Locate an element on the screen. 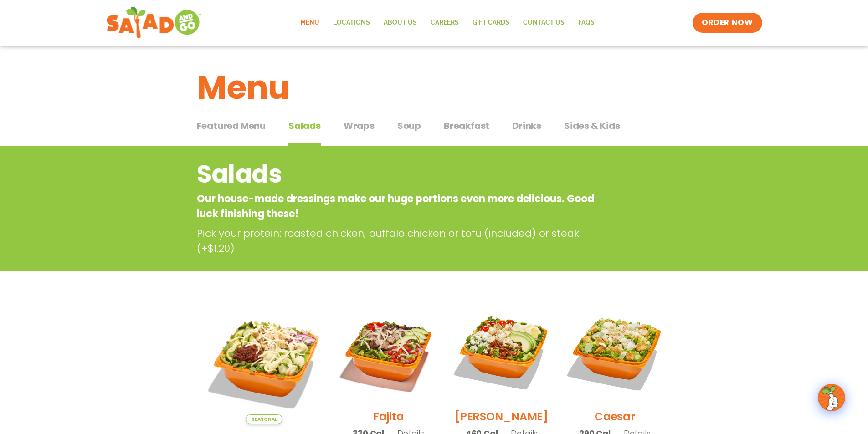 This screenshot has width=868, height=434. p: Pick your protein: roasted chicken, buffalo chicken or tofu (included) or steak (+$1.20) is located at coordinates (400, 241).